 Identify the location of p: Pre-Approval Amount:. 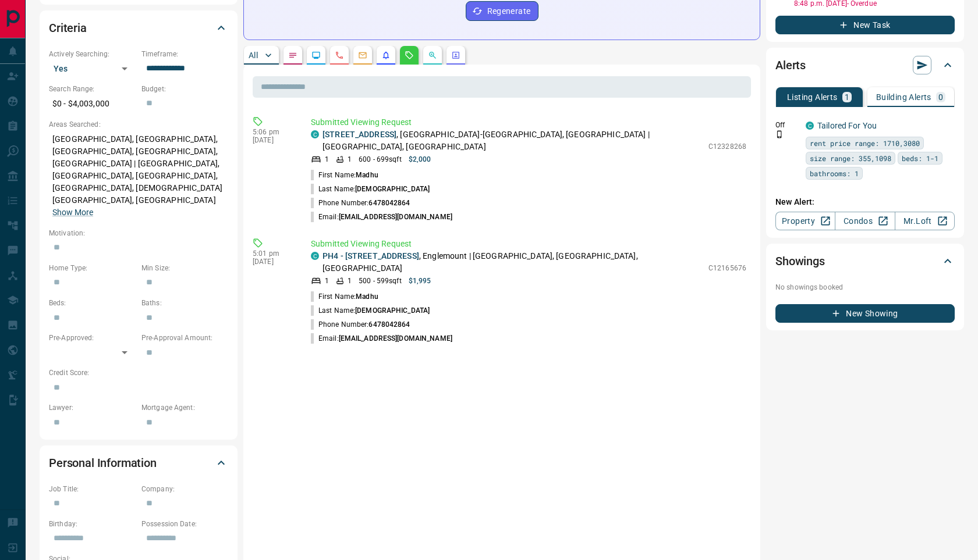
(185, 338).